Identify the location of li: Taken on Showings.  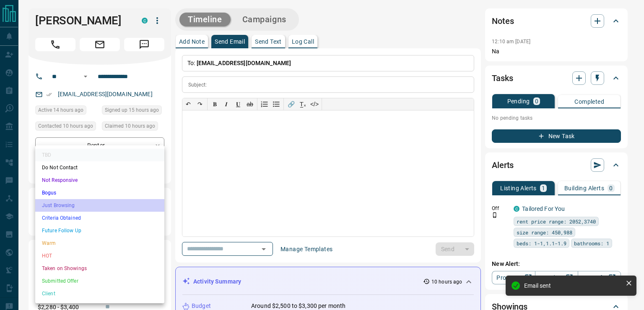
(100, 268).